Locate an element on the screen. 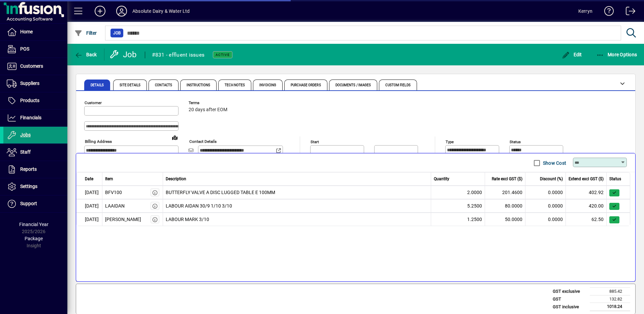 The image size is (644, 314). span: Customers is located at coordinates (31, 67).